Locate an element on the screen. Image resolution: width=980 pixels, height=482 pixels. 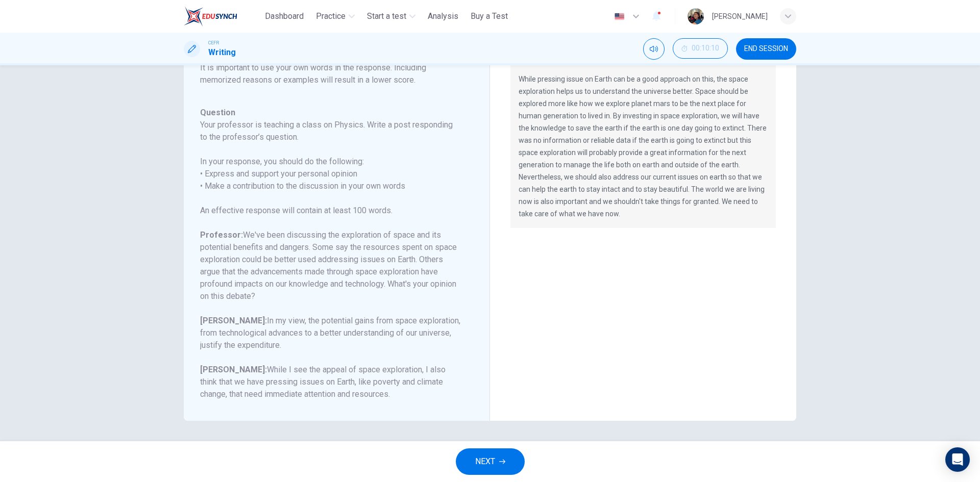
span: Analysis is located at coordinates (443, 16).